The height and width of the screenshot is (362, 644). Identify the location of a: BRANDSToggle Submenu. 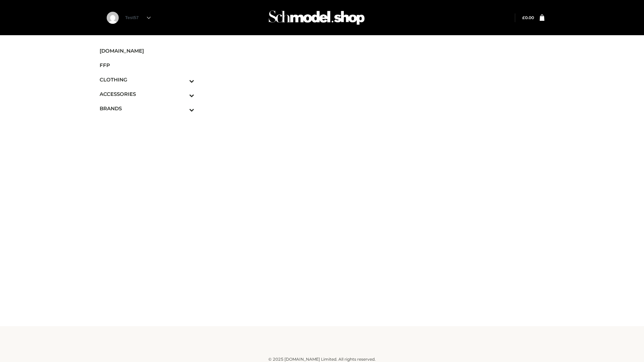
(147, 108).